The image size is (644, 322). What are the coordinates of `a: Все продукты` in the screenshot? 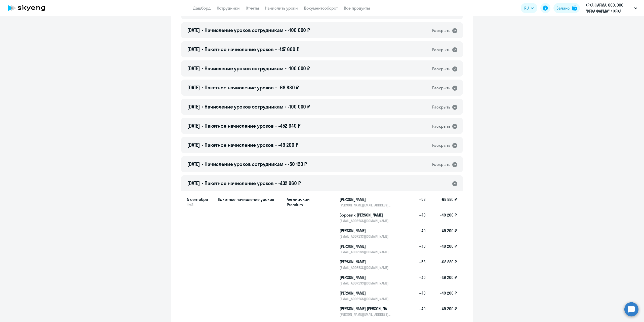 It's located at (357, 8).